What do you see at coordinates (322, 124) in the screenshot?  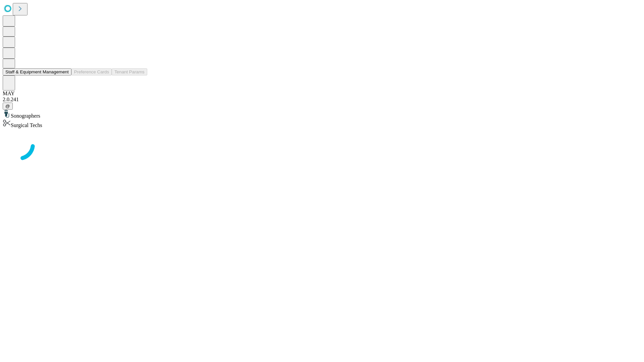 I see `div: Surgical Techs` at bounding box center [322, 124].